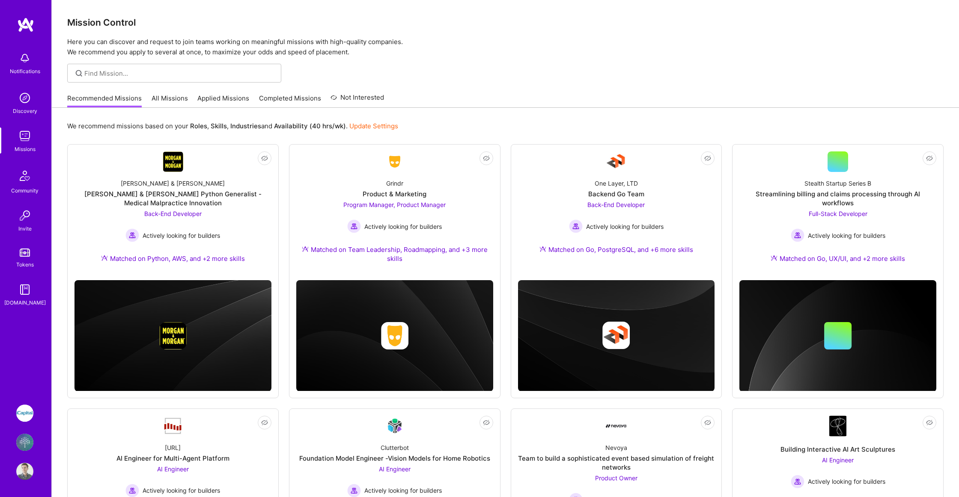 Image resolution: width=959 pixels, height=497 pixels. What do you see at coordinates (223, 101) in the screenshot?
I see `a: Applied Missions` at bounding box center [223, 101].